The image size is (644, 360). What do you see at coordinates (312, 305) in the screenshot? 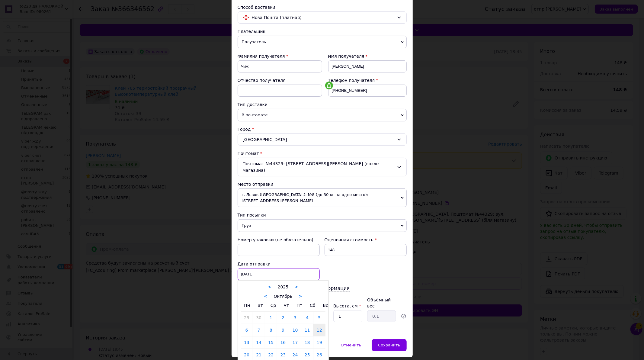
I see `span: Сб` at bounding box center [312, 305].